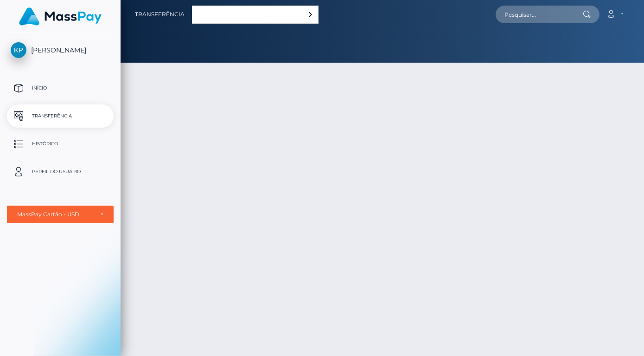 The image size is (644, 356). I want to click on a: Perfil do usuário, so click(60, 172).